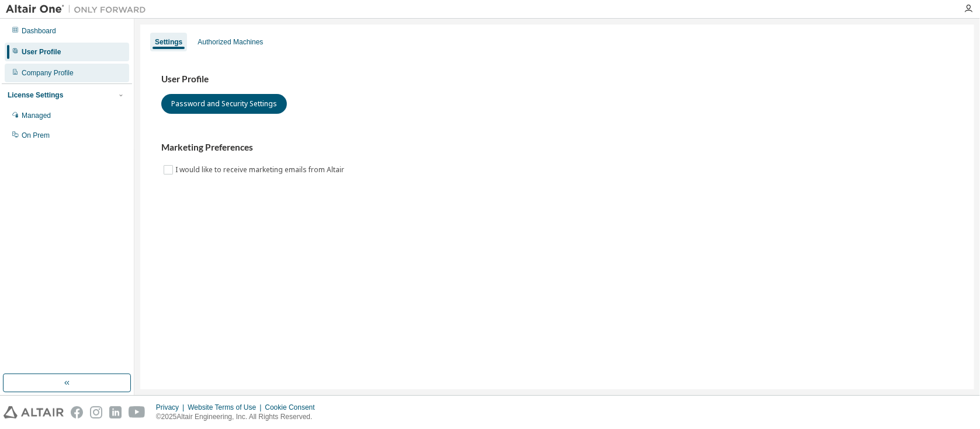 This screenshot has width=980, height=429. What do you see at coordinates (224, 104) in the screenshot?
I see `button: Password and Security Settings` at bounding box center [224, 104].